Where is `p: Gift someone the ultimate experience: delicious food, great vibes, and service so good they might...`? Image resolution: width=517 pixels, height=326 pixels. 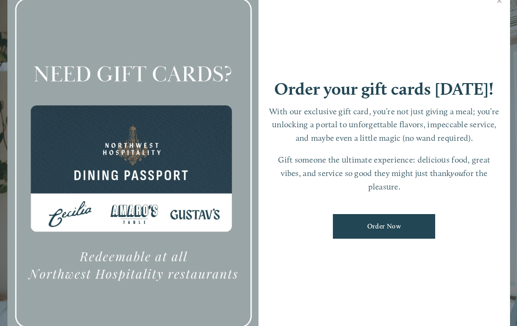
p: Gift someone the ultimate experience: delicious food, great vibes, and service so good they might... is located at coordinates (384, 173).